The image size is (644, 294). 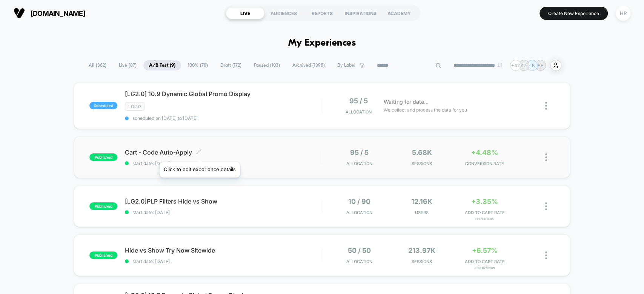 I want to click on span: [LG2.0] 10.9 Dynamic Global Promo Display, so click(x=223, y=94).